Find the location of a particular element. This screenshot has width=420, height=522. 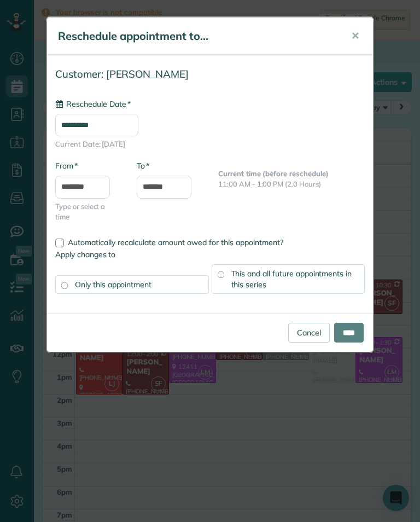

span: Type or select a time is located at coordinates (87, 211).